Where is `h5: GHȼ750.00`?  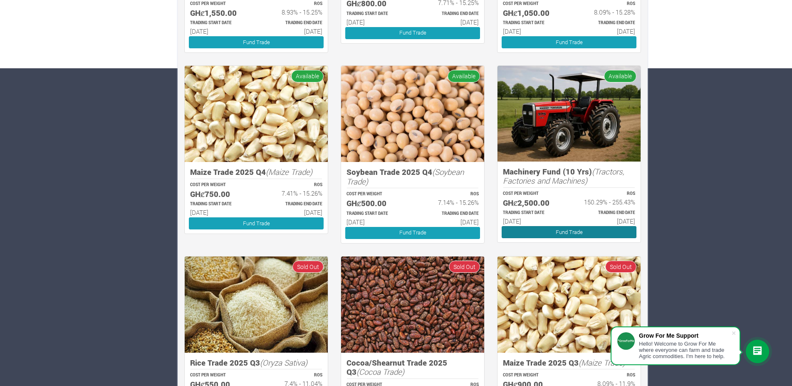 h5: GHȼ750.00 is located at coordinates (219, 194).